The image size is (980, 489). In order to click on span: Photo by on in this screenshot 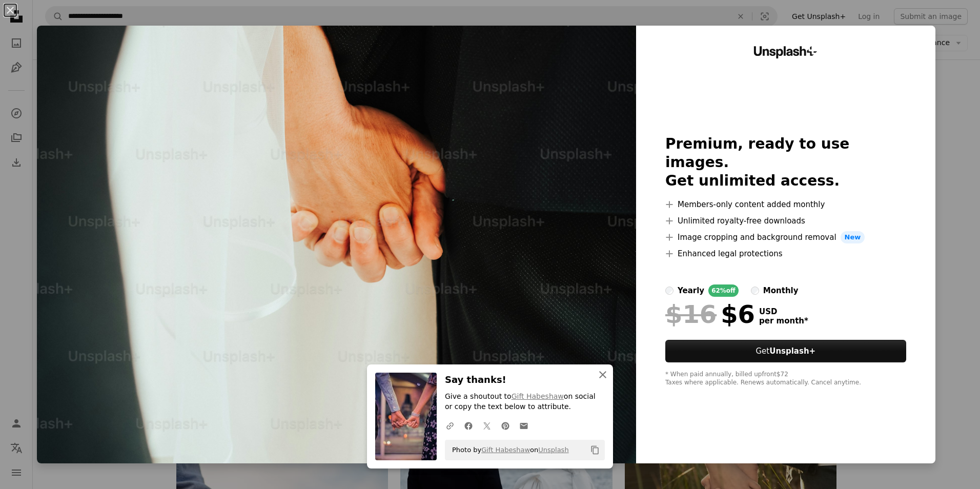, I will do `click(508, 450)`.